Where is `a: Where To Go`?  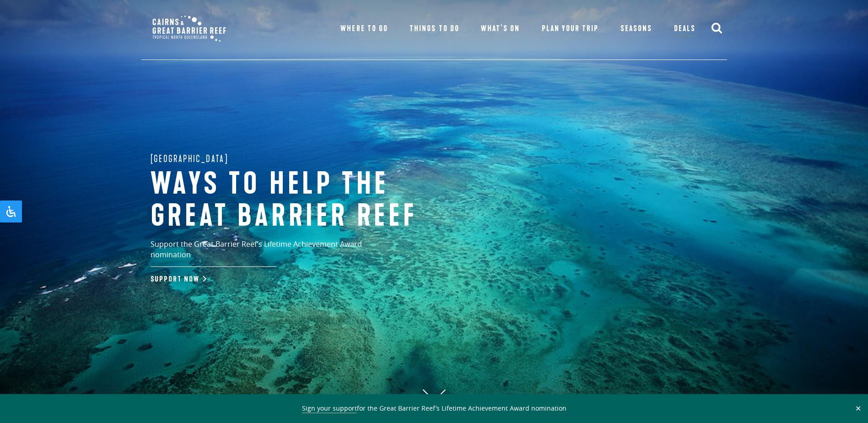
a: Where To Go is located at coordinates (364, 29).